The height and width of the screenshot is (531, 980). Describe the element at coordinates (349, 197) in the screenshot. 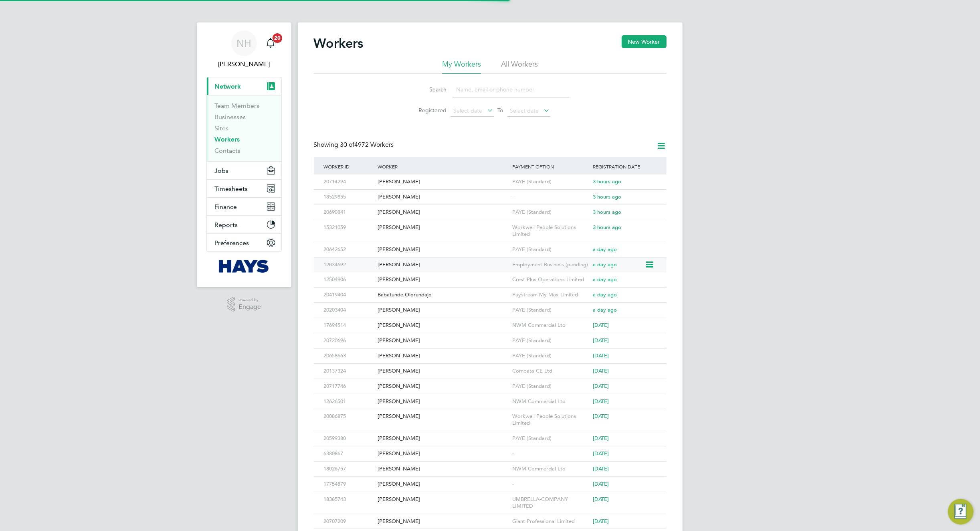

I see `div: 18529855` at that location.